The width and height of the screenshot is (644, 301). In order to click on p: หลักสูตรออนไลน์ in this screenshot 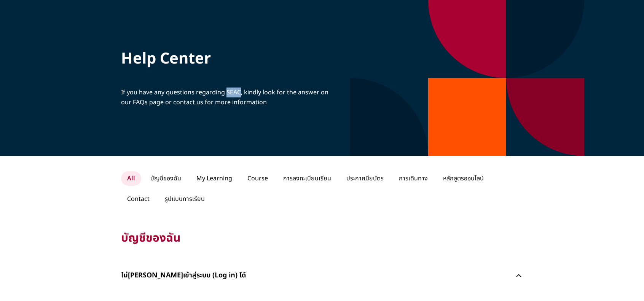, I will do `click(464, 178)`.